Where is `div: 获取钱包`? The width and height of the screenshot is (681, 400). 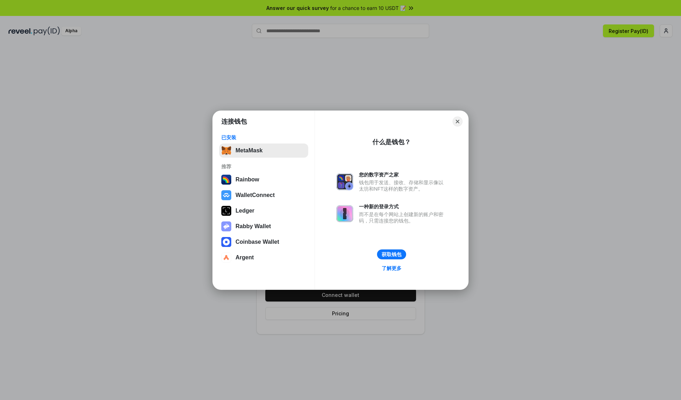
div: 获取钱包 is located at coordinates (392, 255).